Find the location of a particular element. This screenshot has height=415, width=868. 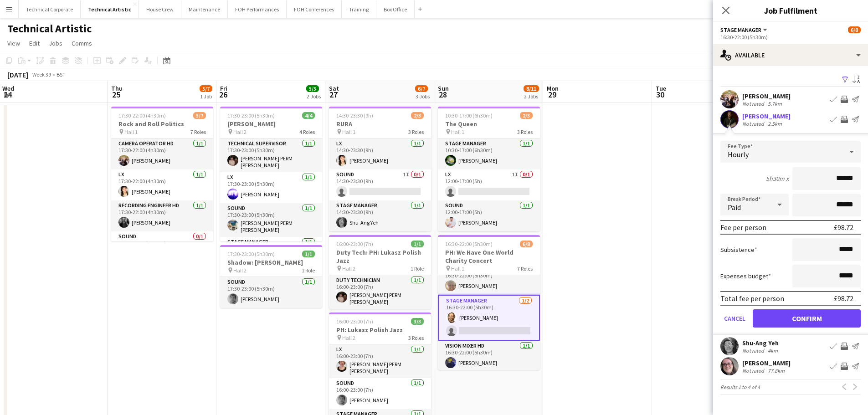

span: 3/3 is located at coordinates (417, 322).